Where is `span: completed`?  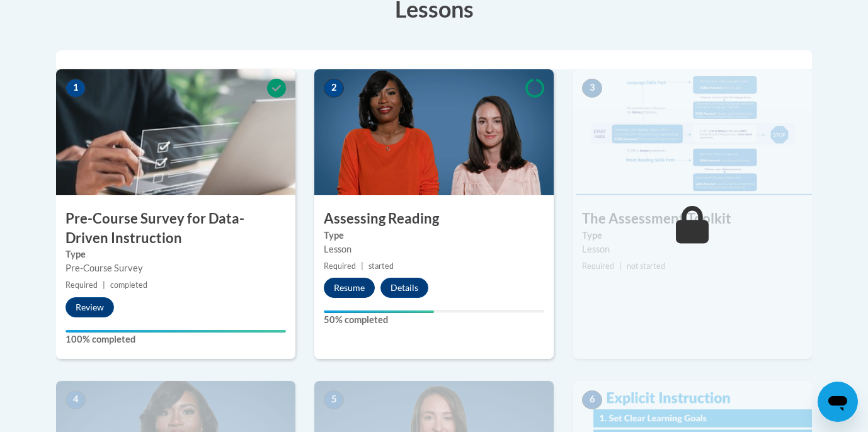 span: completed is located at coordinates (128, 285).